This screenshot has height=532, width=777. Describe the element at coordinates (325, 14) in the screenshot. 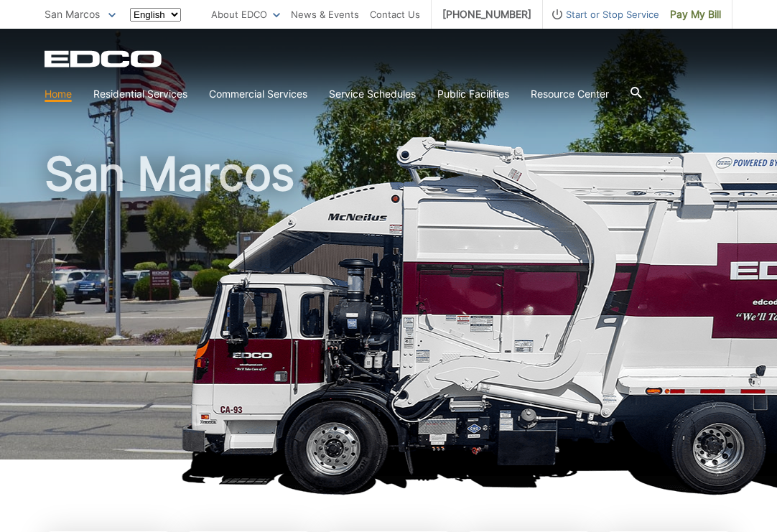

I see `a: News & Events` at that location.